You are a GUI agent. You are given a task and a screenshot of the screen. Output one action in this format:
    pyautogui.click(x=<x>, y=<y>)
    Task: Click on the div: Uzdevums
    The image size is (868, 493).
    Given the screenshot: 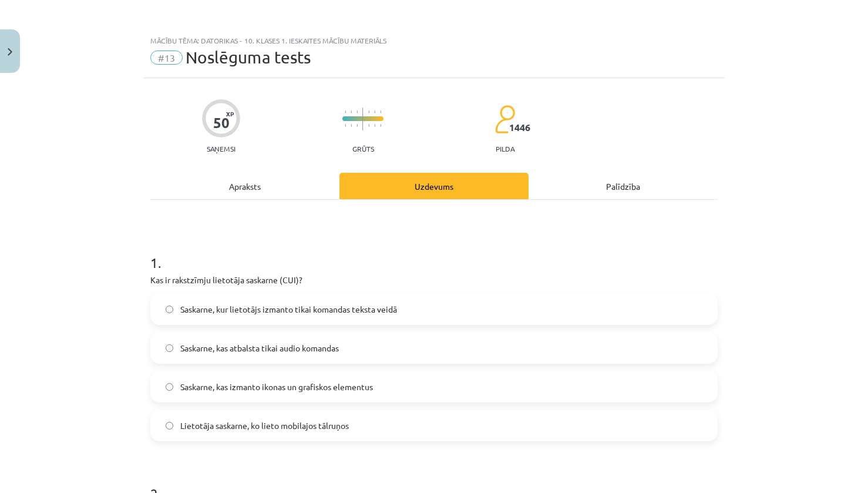 What is the action you would take?
    pyautogui.click(x=434, y=186)
    